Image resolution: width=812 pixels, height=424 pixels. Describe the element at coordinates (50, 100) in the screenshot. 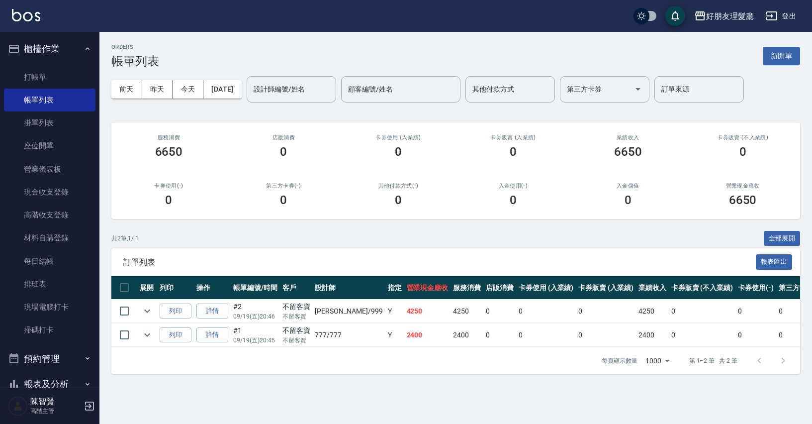

I see `a: 帳單列表` at that location.